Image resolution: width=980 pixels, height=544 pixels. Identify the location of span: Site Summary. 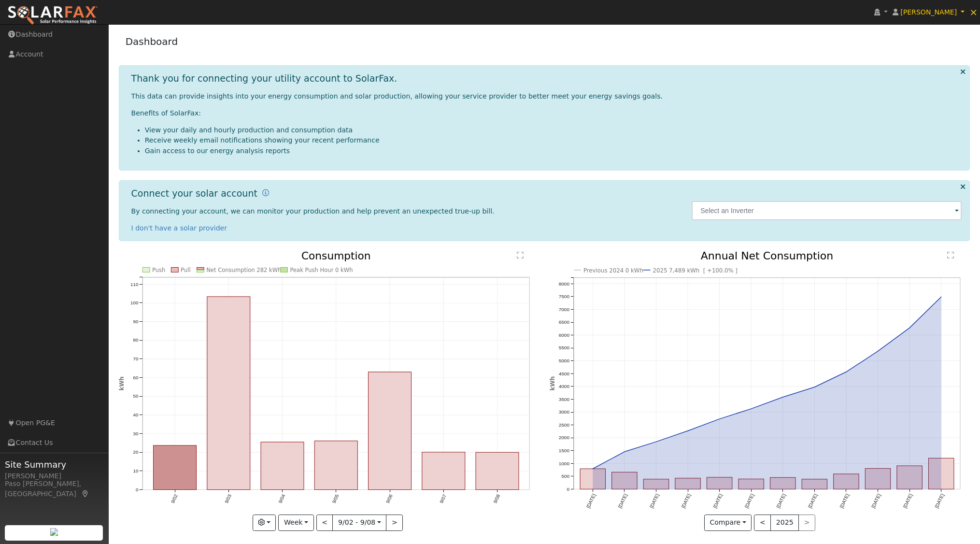
(54, 464).